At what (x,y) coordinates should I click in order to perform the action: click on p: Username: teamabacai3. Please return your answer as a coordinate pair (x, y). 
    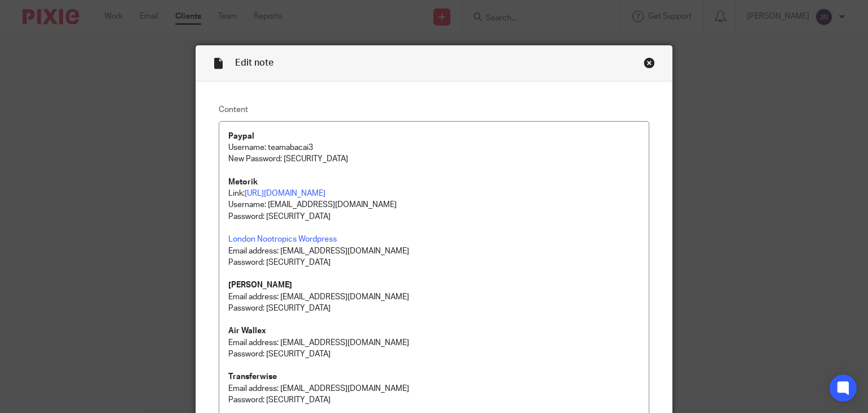
    Looking at the image, I should click on (434, 147).